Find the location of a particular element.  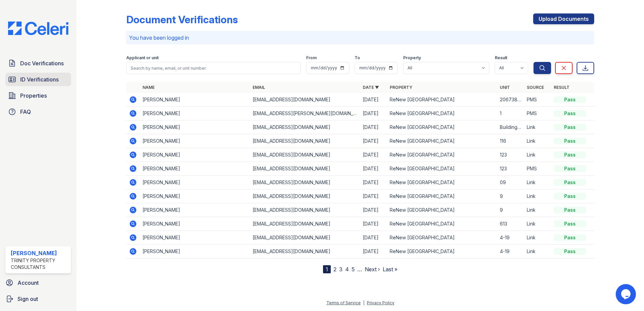

span: ID Verifications is located at coordinates (39, 80).